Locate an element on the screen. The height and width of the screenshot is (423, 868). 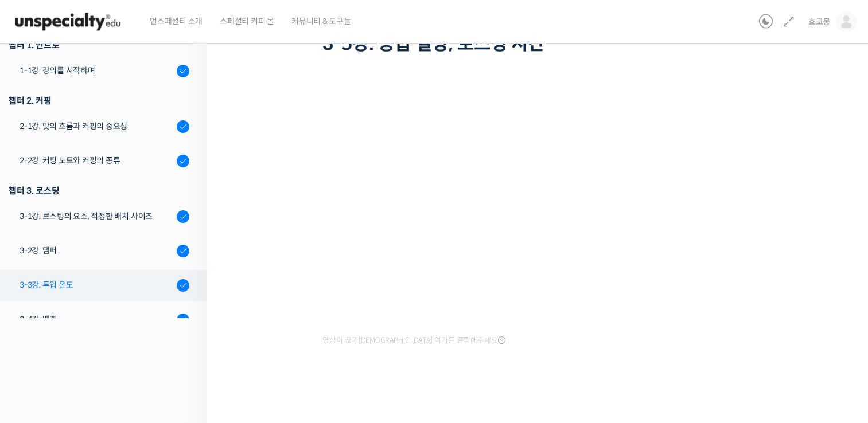
h3: 챕터 1. 인트로 is located at coordinates (99, 45).